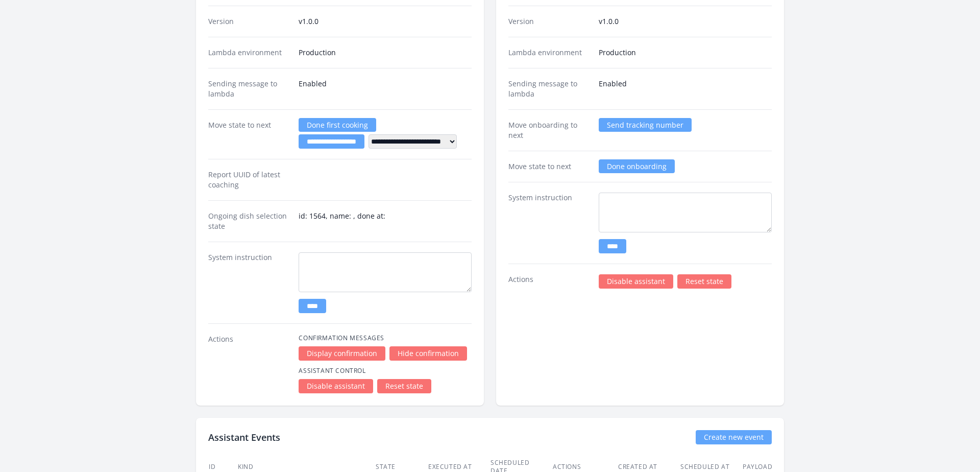 The width and height of the screenshot is (980, 472). I want to click on a: Display confirmation, so click(342, 354).